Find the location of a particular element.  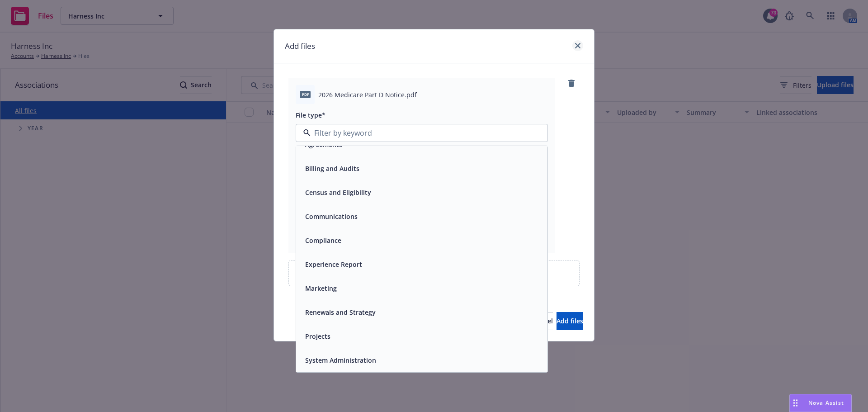

span: 2026 Medicare Part D Notice.pdf is located at coordinates (368, 94).